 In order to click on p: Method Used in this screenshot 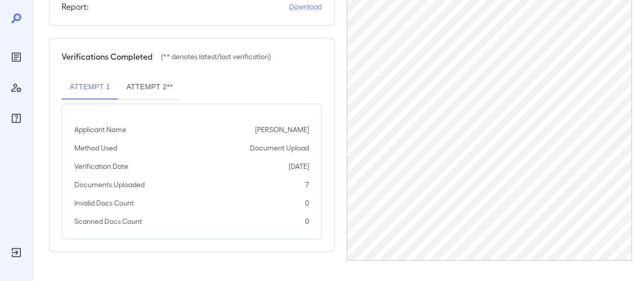, I will do `click(96, 148)`.